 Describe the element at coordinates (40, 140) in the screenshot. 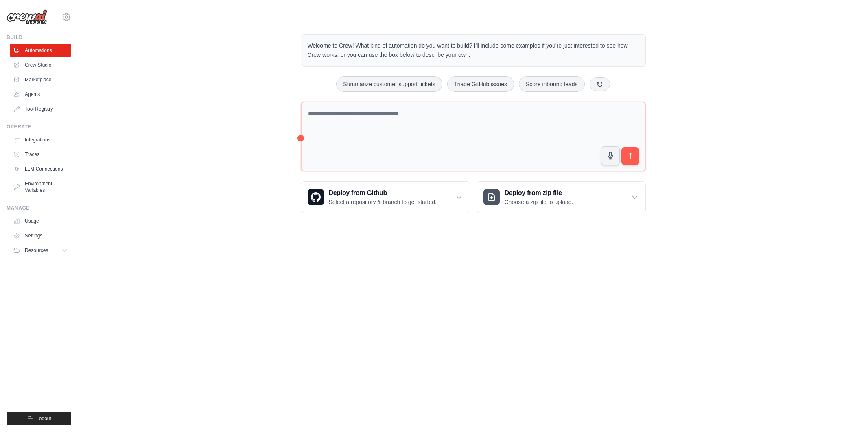

I see `a: Integrations` at that location.